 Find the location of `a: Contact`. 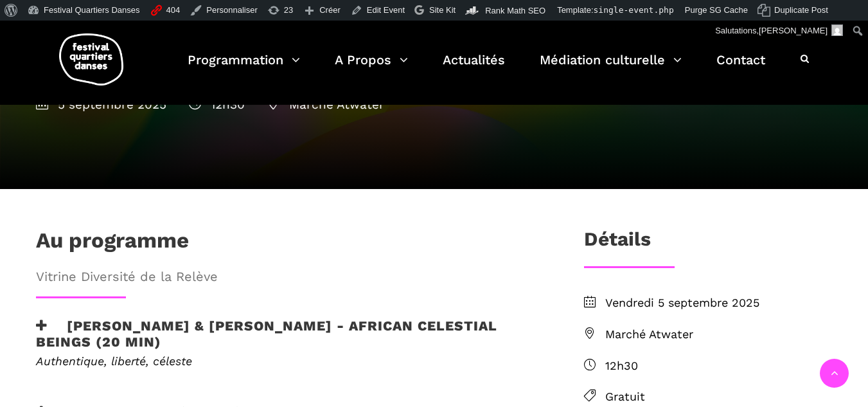

a: Contact is located at coordinates (741, 67).